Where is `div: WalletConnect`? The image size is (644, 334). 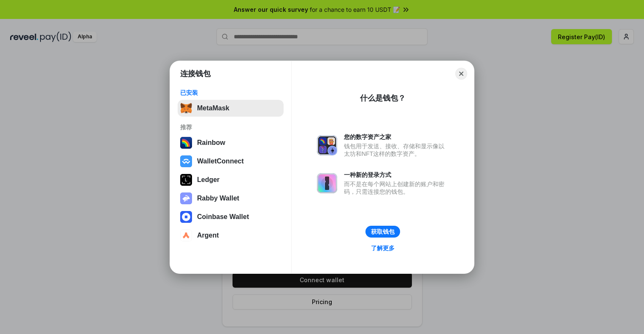 div: WalletConnect is located at coordinates (221, 162).